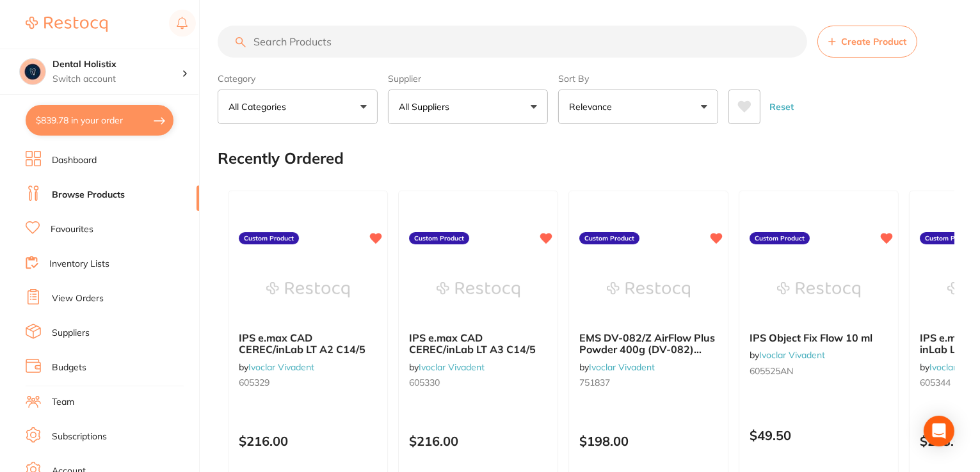  Describe the element at coordinates (308, 344) in the screenshot. I see `b: IPS e.max CAD CEREC/inLab LT A2 C14/5` at that location.